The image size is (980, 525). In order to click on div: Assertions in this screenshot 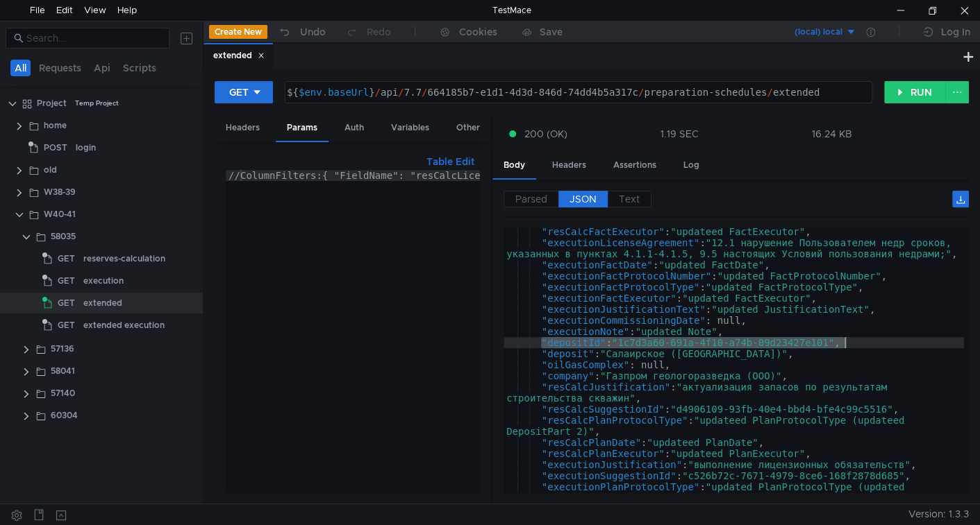, I will do `click(635, 165)`.